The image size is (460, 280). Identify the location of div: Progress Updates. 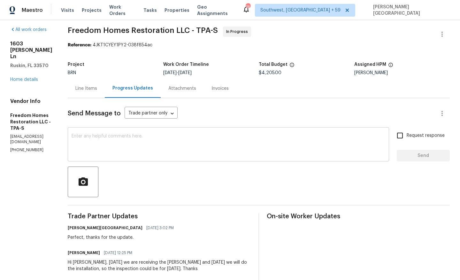
(132, 88).